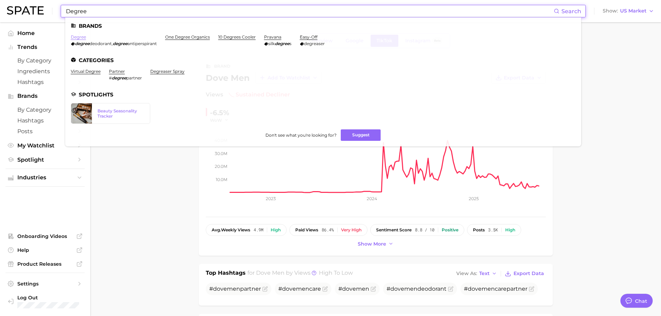 This screenshot has height=316, width=661. I want to click on span: silk, so click(271, 43).